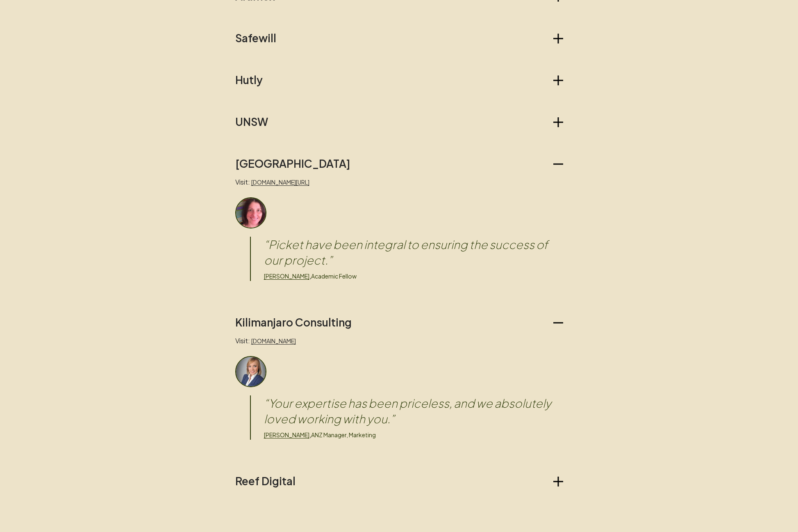  What do you see at coordinates (399, 38) in the screenshot?
I see `button: Safewill` at bounding box center [399, 38].